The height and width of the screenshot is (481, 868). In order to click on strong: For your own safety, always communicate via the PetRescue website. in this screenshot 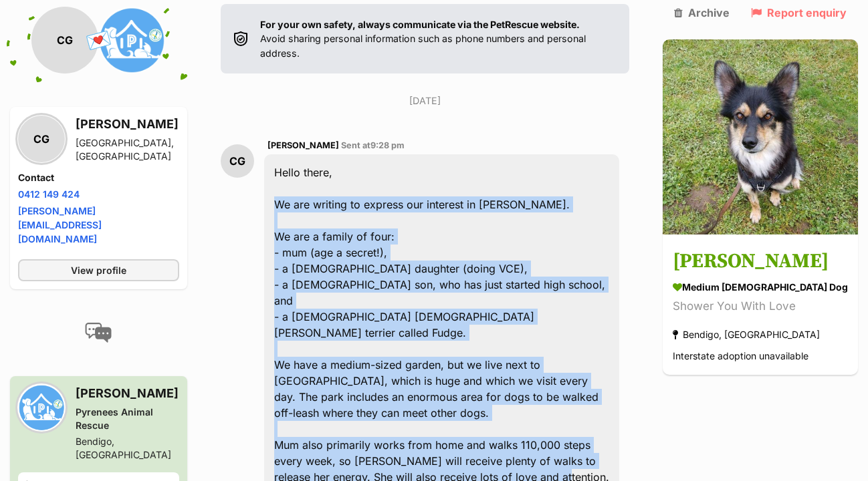, I will do `click(420, 24)`.